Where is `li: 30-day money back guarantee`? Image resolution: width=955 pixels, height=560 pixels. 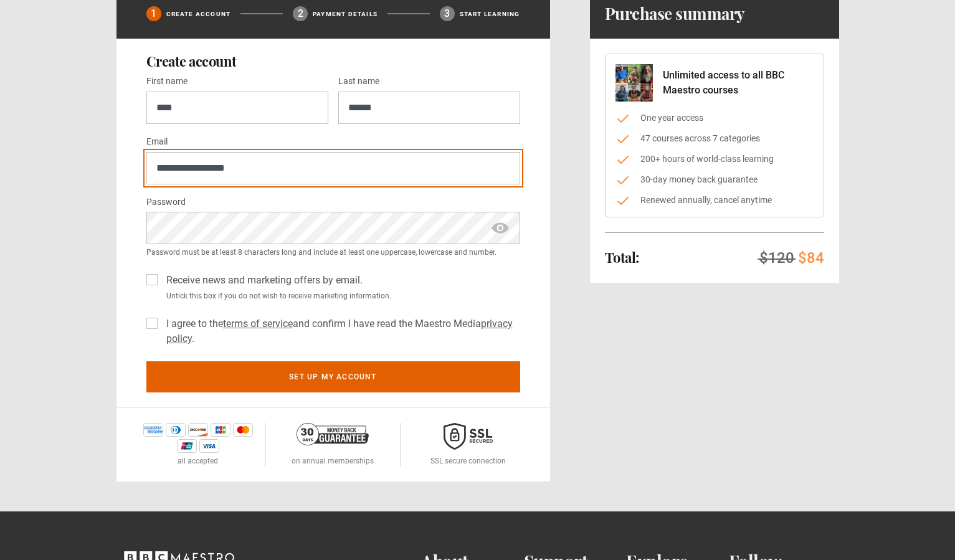 li: 30-day money back guarantee is located at coordinates (714, 179).